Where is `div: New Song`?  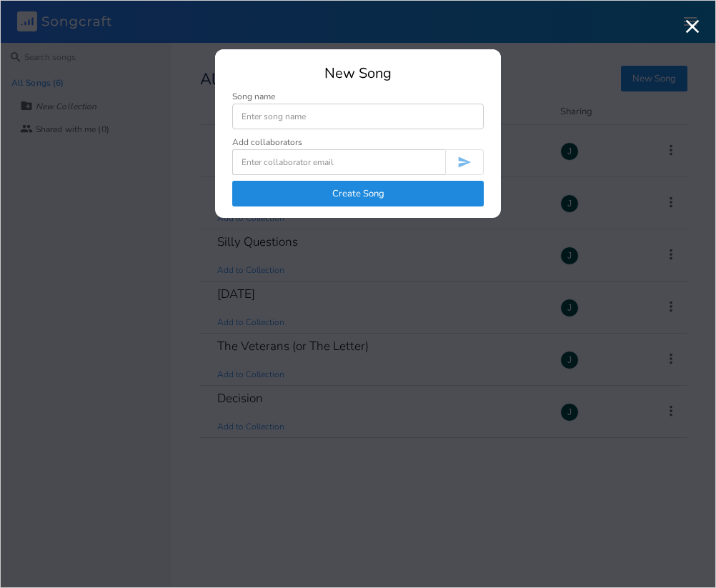
div: New Song is located at coordinates (358, 74).